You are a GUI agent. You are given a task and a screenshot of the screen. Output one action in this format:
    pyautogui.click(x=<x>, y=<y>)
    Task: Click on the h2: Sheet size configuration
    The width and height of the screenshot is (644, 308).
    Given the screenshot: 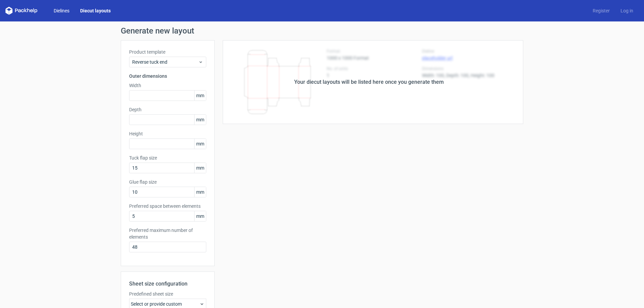 What is the action you would take?
    pyautogui.click(x=168, y=284)
    